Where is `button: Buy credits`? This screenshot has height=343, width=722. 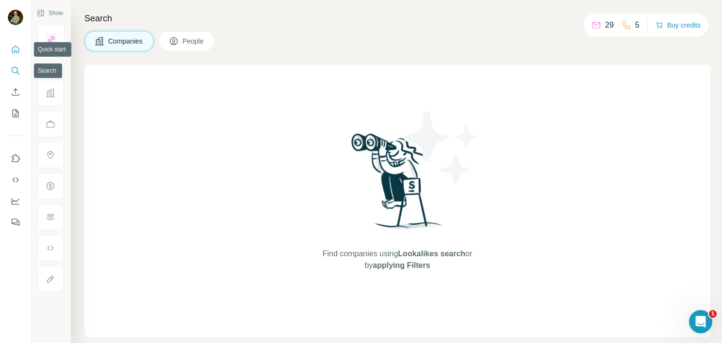
button: Buy credits is located at coordinates (677, 25).